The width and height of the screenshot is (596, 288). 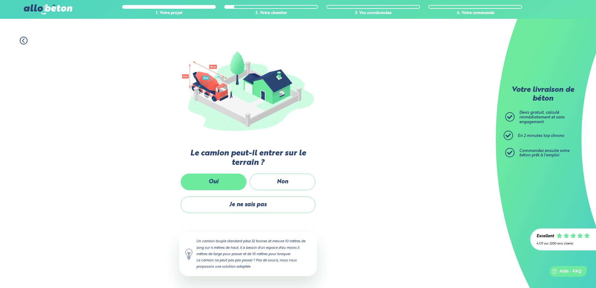 I want to click on div: Excellent, so click(x=546, y=236).